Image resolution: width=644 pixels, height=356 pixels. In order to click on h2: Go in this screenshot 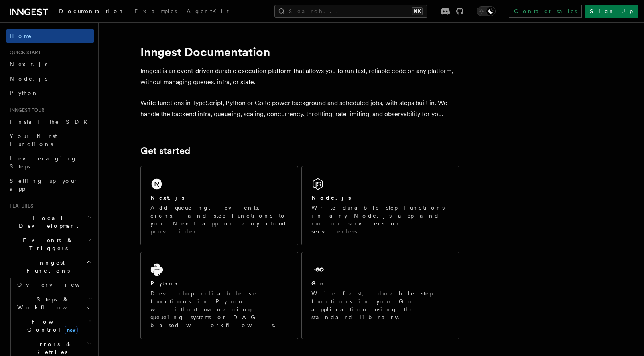, I will do `click(319, 283)`.